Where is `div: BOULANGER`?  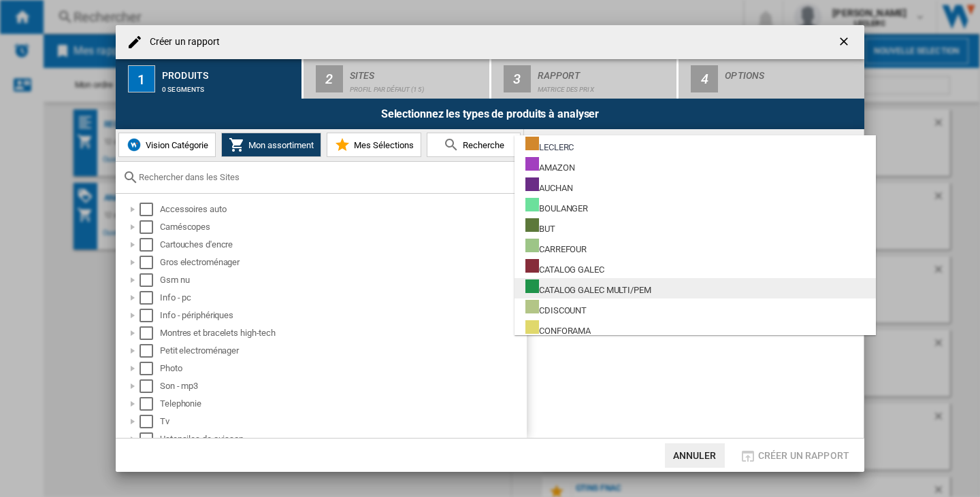 div: BOULANGER is located at coordinates (557, 206).